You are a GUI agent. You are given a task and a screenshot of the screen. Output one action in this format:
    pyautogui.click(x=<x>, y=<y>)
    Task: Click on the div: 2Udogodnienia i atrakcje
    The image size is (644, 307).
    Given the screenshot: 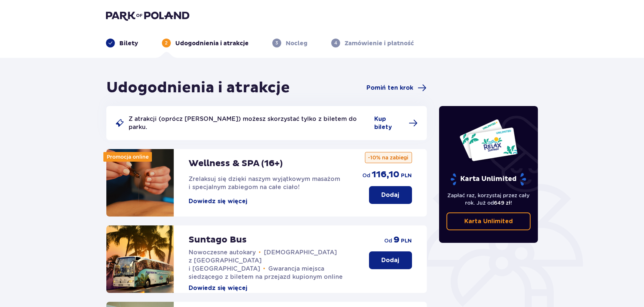 What is the action you would take?
    pyautogui.click(x=205, y=43)
    